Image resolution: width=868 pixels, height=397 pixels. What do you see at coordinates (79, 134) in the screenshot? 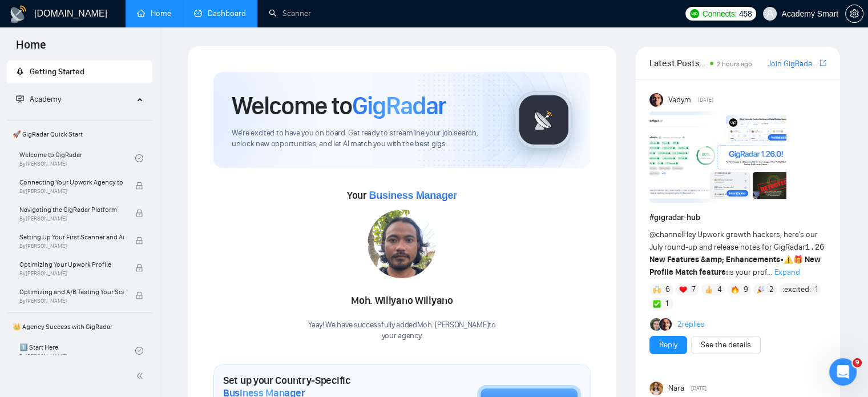
I see `span: 🚀 GigRadar Quick Start` at bounding box center [79, 134].